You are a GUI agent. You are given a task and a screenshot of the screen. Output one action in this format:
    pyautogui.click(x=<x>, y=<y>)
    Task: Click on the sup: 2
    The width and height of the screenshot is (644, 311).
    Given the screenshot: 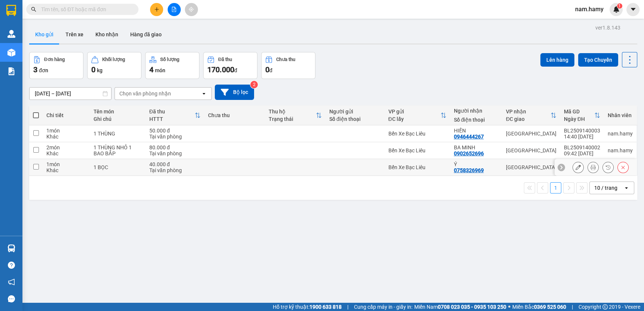 What is the action you would take?
    pyautogui.click(x=254, y=84)
    